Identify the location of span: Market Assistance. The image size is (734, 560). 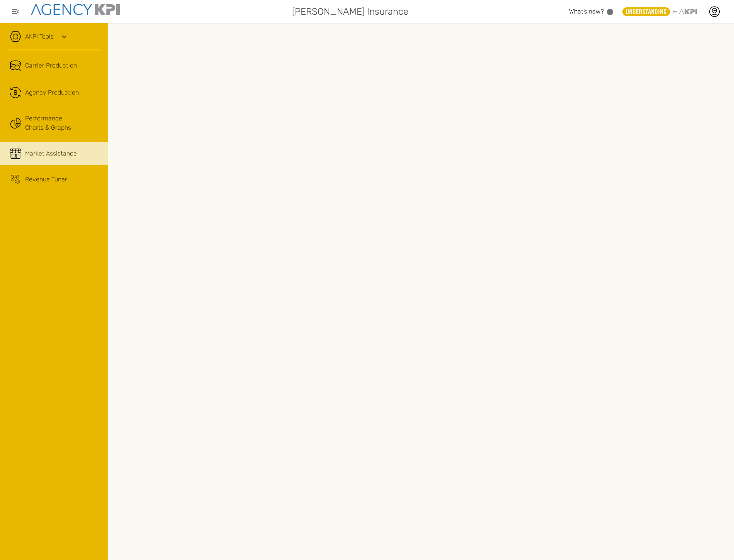
(51, 154).